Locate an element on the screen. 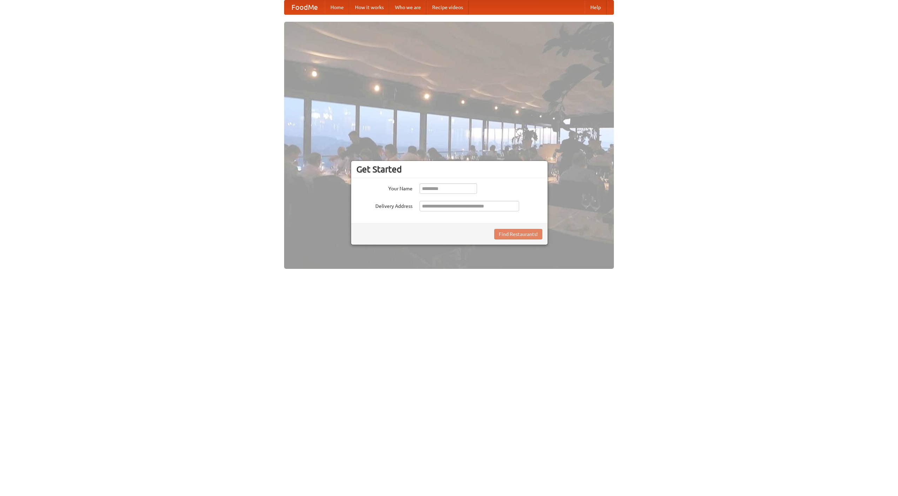 The width and height of the screenshot is (898, 496). a: Help is located at coordinates (596, 7).